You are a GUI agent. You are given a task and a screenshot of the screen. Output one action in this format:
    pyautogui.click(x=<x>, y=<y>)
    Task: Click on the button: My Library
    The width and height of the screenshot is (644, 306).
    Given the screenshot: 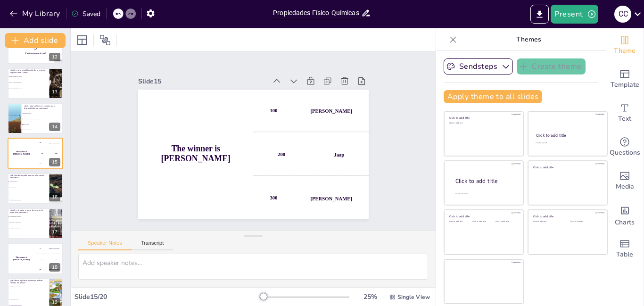 What is the action you would take?
    pyautogui.click(x=35, y=14)
    